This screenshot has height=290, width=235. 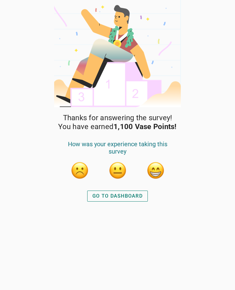 I want to click on span: Thanks for answering the survey!, so click(x=118, y=118).